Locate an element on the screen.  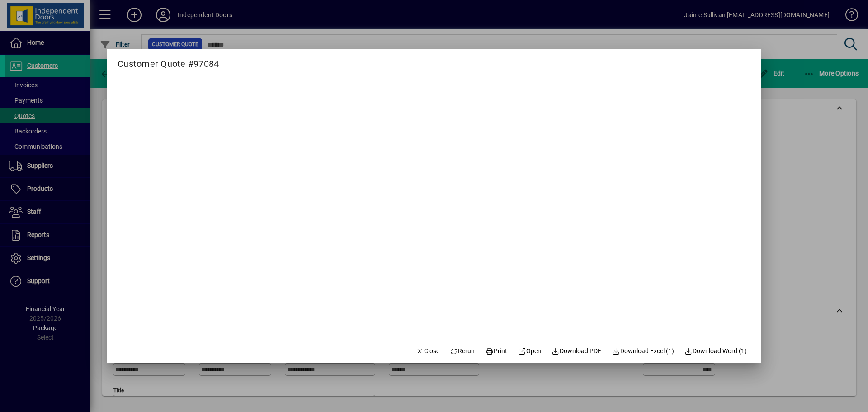
a: Download PDF is located at coordinates (576, 351).